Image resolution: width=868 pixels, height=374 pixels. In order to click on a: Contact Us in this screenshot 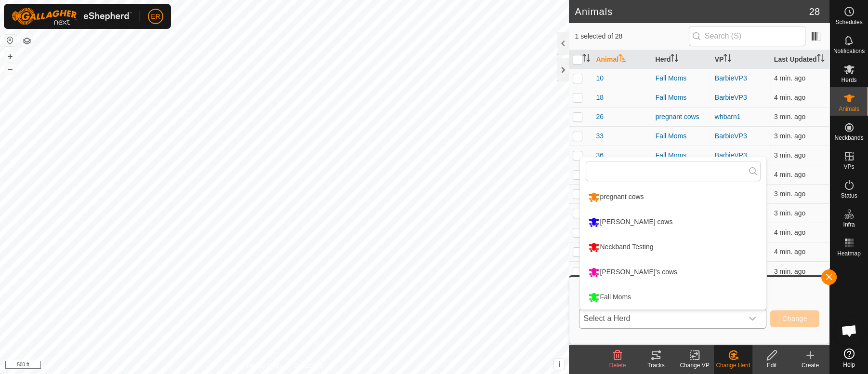, I will do `click(308, 365)`.